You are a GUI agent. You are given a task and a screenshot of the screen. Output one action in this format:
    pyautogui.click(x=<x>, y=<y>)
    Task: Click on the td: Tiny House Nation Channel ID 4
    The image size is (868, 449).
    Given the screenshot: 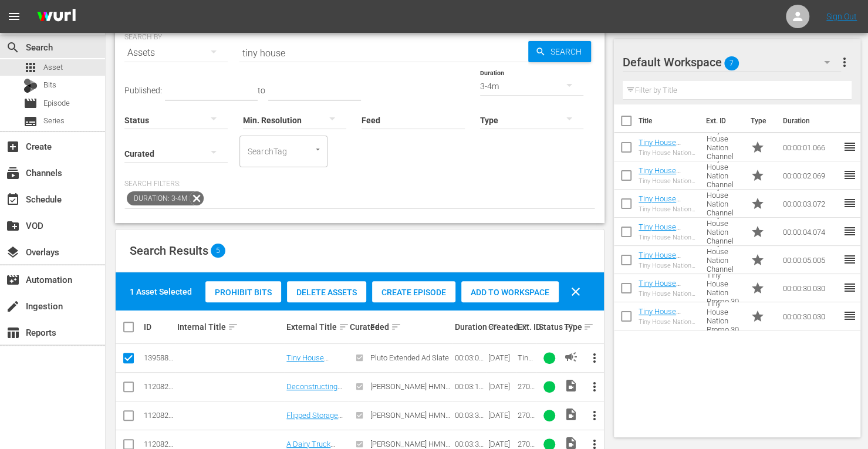 What is the action you would take?
    pyautogui.click(x=723, y=231)
    